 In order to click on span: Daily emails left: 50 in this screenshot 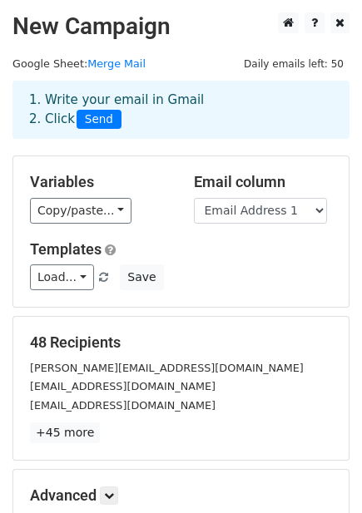, I will do `click(294, 64)`.